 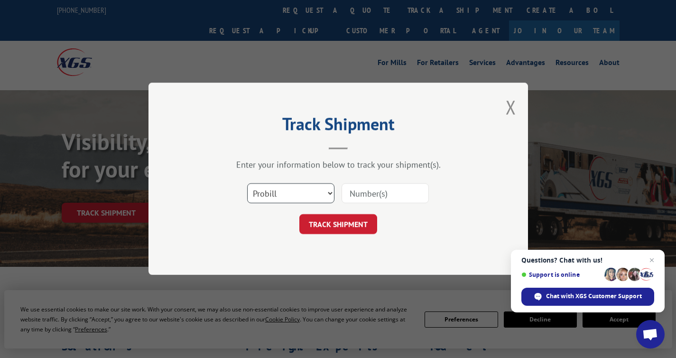 I want to click on div: Chat with XGS Customer Support, so click(x=588, y=296).